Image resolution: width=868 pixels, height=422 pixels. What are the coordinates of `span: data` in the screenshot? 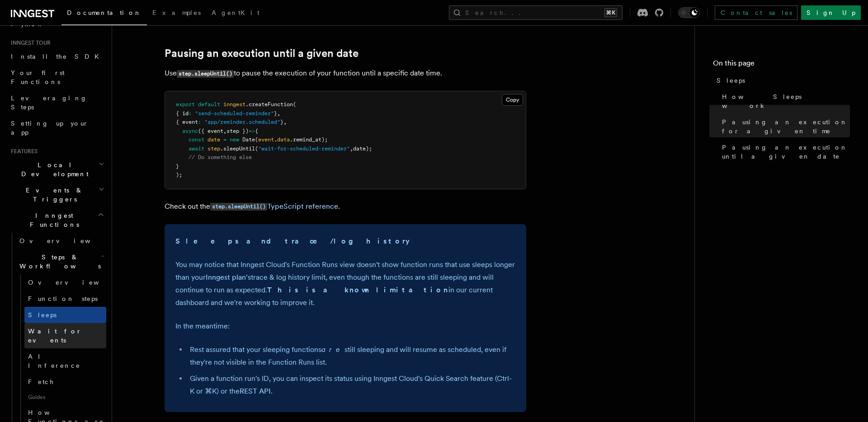 It's located at (283, 140).